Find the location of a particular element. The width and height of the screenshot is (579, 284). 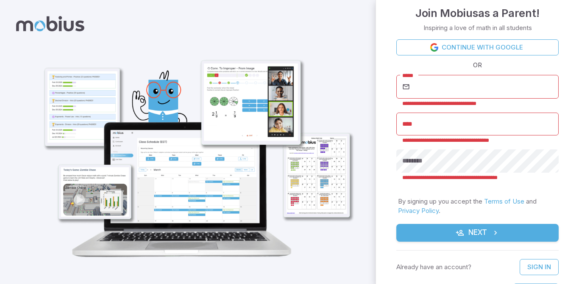

span: OR is located at coordinates (477, 65).